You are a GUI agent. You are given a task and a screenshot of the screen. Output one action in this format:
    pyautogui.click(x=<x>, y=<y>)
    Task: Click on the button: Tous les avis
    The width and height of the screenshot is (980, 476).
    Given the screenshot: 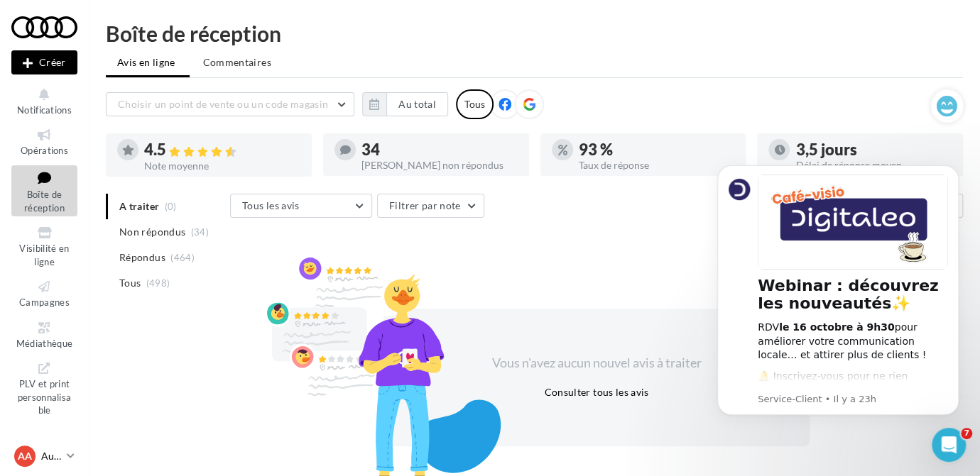 What is the action you would take?
    pyautogui.click(x=301, y=206)
    